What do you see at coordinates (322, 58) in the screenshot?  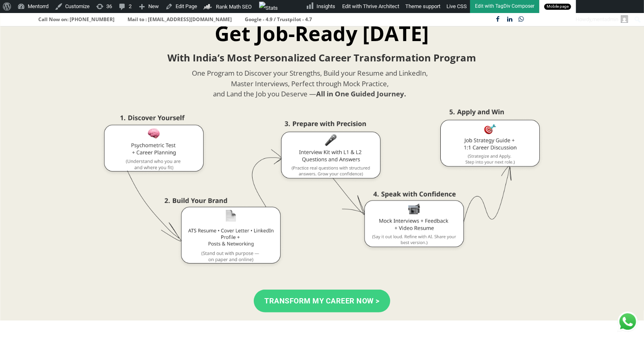 I see `h3: With India’s Most Personalized Career Transformation Program` at bounding box center [322, 58].